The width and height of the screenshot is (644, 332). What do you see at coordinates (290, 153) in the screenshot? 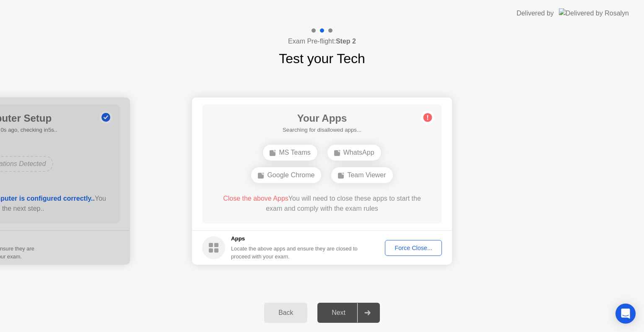
I see `div: MS Teams` at bounding box center [290, 153].